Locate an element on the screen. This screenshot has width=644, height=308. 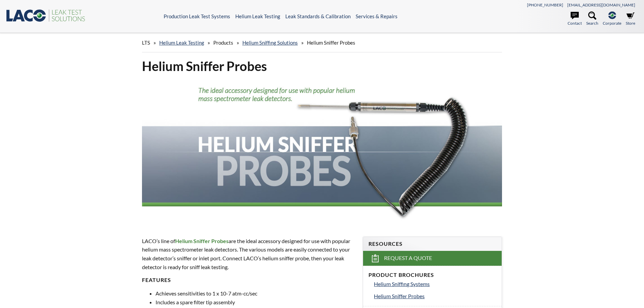
img: Helium Sniffer Probe header is located at coordinates (322, 151).